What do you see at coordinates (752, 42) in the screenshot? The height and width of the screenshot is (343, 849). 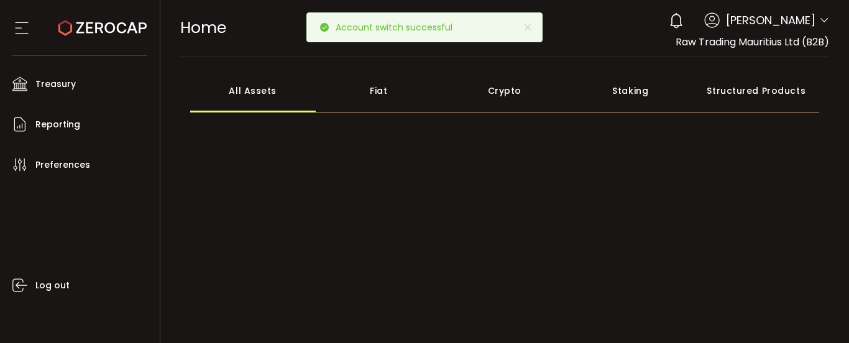 I see `span: Raw Trading Mauritius Ltd (B2B)` at bounding box center [752, 42].